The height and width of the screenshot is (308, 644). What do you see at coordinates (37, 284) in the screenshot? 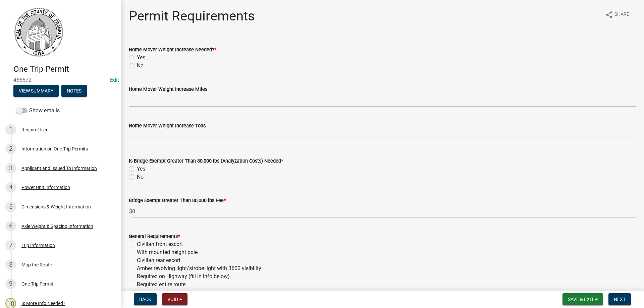
I see `div: One Trip Permit` at bounding box center [37, 284].